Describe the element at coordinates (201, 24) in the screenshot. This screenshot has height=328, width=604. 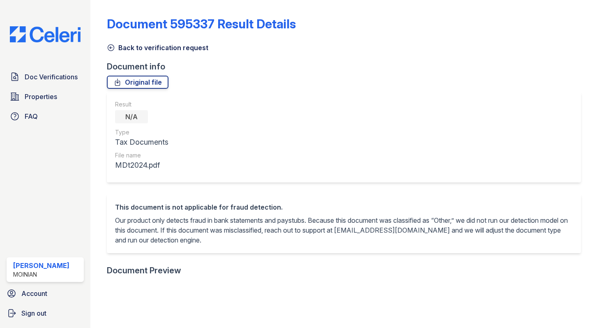
I see `a: Document 595337 Result Details` at that location.